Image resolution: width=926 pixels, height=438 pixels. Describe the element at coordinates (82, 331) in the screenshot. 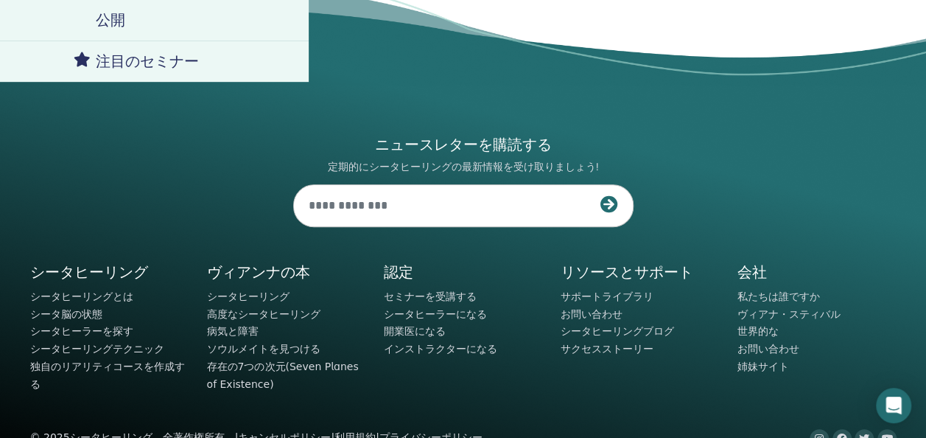

I see `a: シータヒーラーを探す` at that location.